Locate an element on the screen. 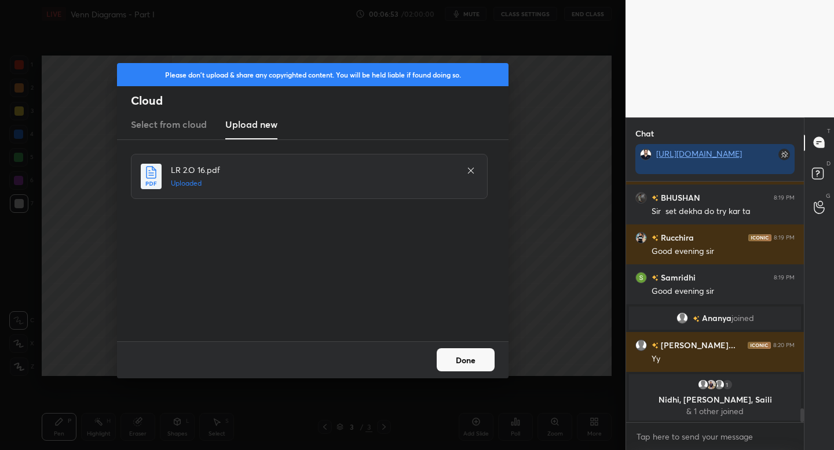 The width and height of the screenshot is (834, 450). img: 3 is located at coordinates (641, 237).